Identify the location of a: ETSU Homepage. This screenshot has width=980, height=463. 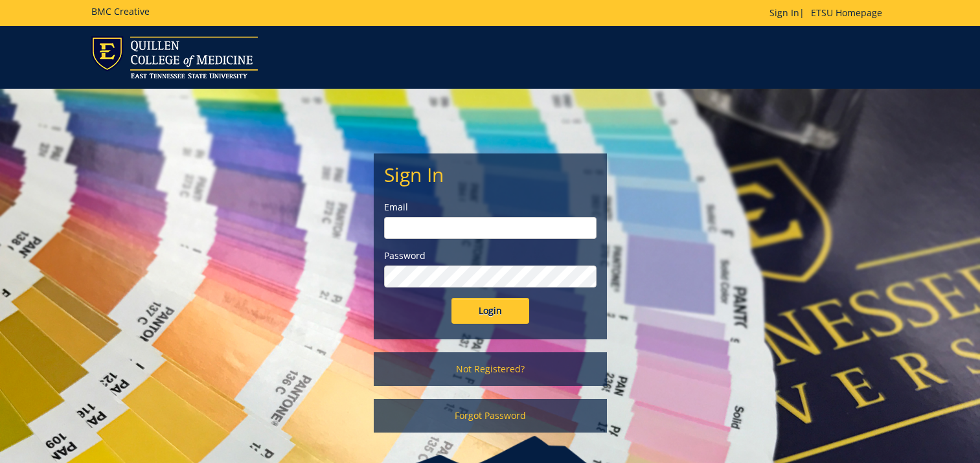
(847, 12).